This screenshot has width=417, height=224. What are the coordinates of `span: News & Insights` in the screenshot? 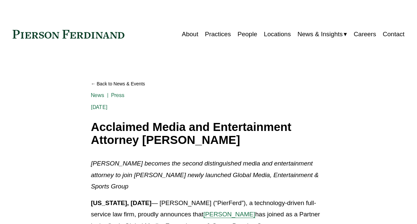 It's located at (320, 34).